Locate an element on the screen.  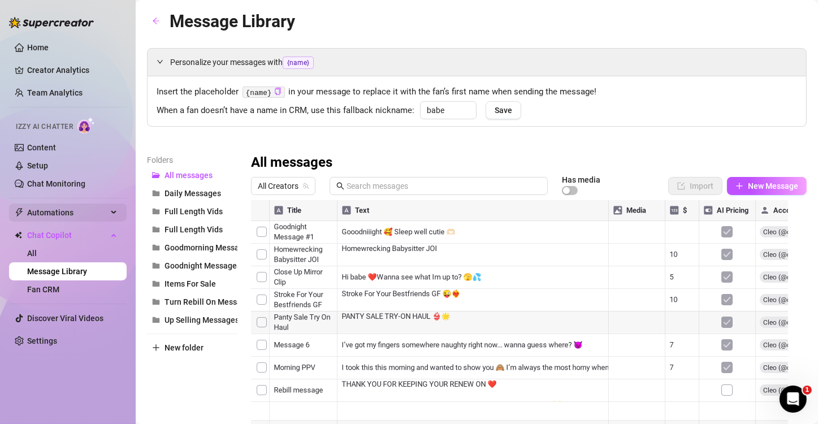
span: Automations is located at coordinates (67, 213).